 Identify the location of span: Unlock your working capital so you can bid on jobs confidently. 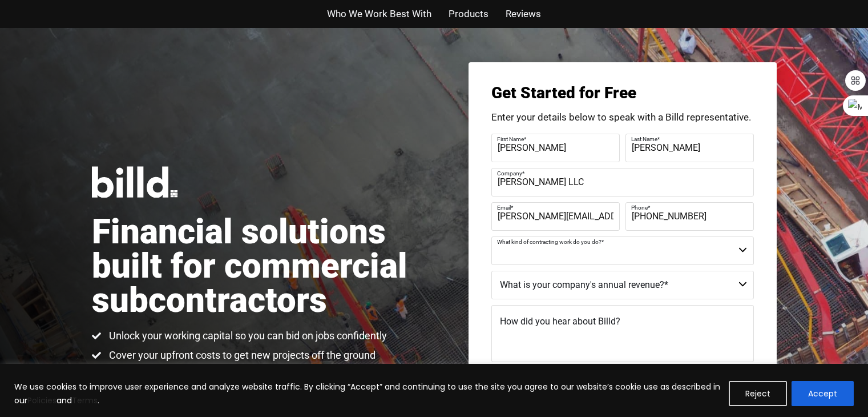
(247, 336).